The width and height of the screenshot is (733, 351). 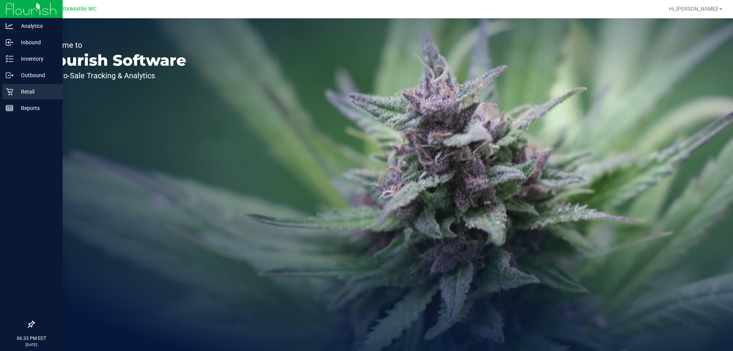 What do you see at coordinates (78, 9) in the screenshot?
I see `span: Brooksville WC` at bounding box center [78, 9].